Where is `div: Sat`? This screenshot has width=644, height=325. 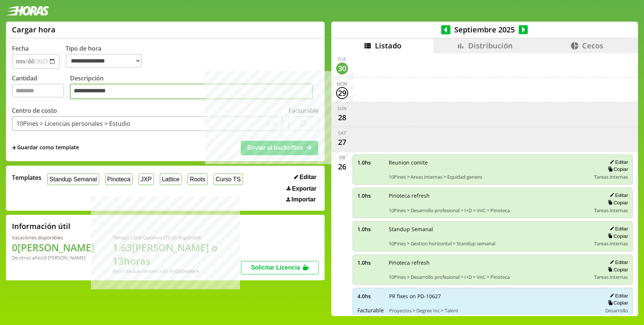
div: Sat is located at coordinates (342, 133).